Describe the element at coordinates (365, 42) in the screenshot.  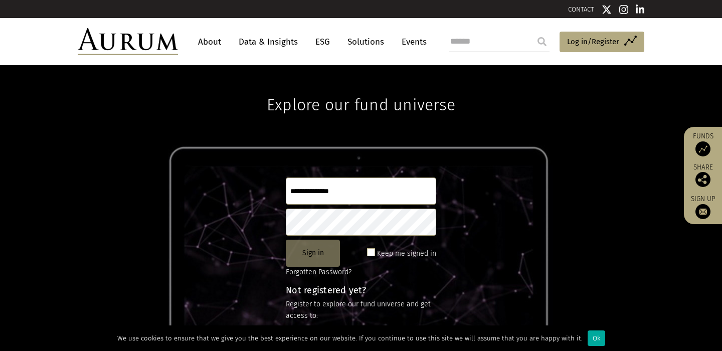
I see `a: Solutions` at that location.